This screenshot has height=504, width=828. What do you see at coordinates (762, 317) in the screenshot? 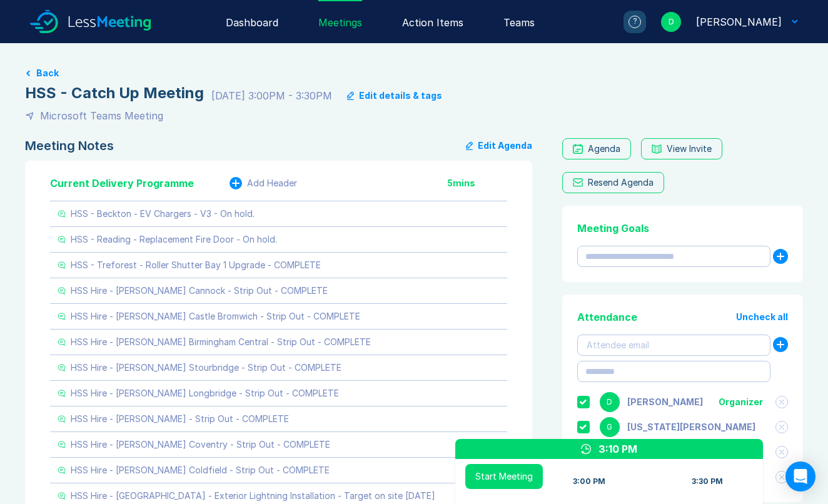
I see `button: Uncheck all` at bounding box center [762, 317].